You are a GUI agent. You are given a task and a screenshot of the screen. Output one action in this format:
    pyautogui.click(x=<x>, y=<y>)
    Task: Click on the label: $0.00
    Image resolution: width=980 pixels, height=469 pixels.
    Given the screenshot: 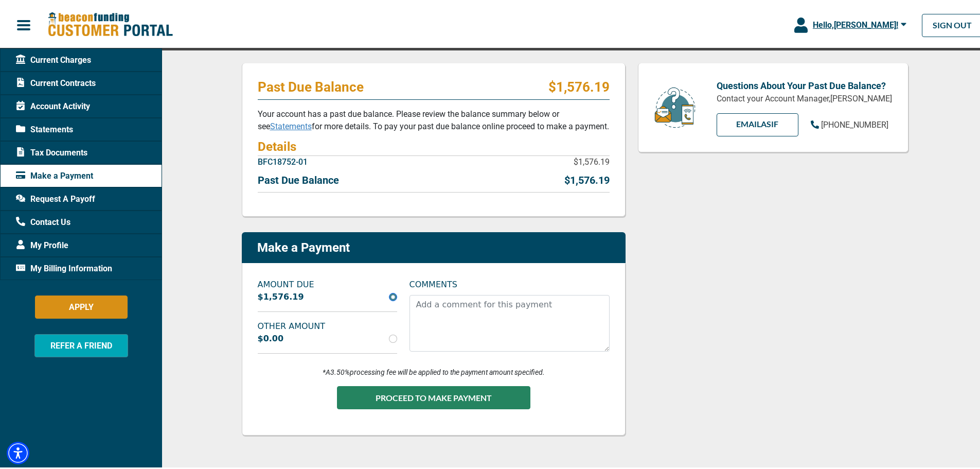 What is the action you would take?
    pyautogui.click(x=270, y=336)
    